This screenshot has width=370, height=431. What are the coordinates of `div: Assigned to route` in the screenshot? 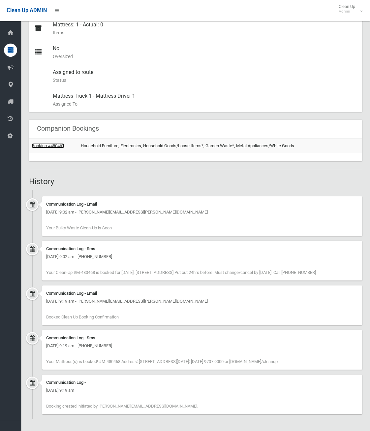 It's located at (205, 76).